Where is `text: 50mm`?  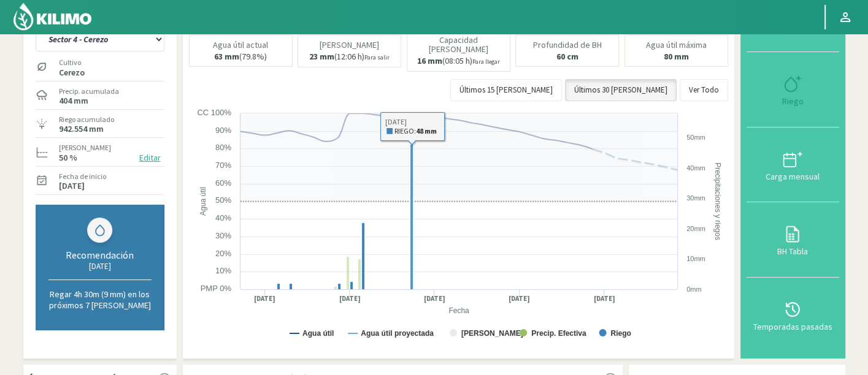 text: 50mm is located at coordinates (696, 138).